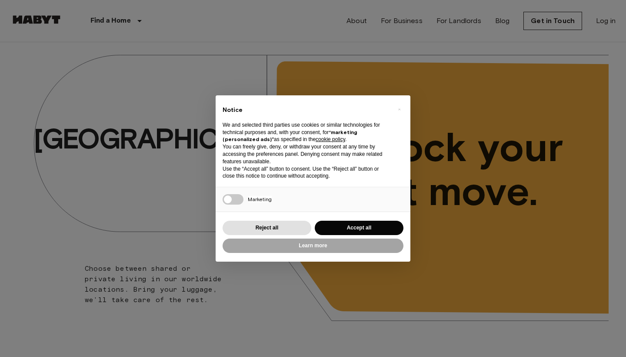  Describe the element at coordinates (267, 227) in the screenshot. I see `button: Reject all` at that location.